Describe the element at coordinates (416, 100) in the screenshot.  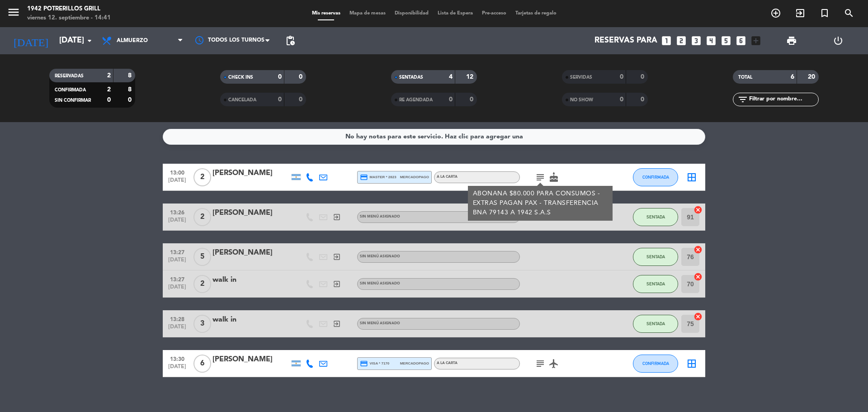
I see `span: RE AGENDADA` at that location.